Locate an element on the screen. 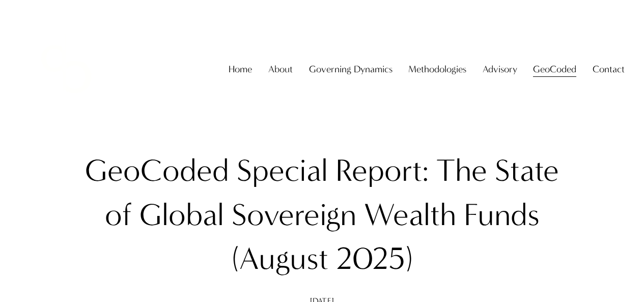 The width and height of the screenshot is (644, 302). div: State is located at coordinates (527, 170).